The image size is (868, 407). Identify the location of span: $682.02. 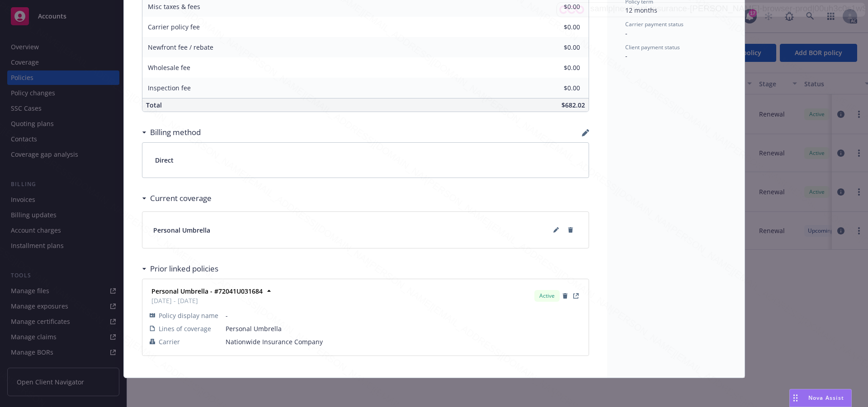
(573, 105).